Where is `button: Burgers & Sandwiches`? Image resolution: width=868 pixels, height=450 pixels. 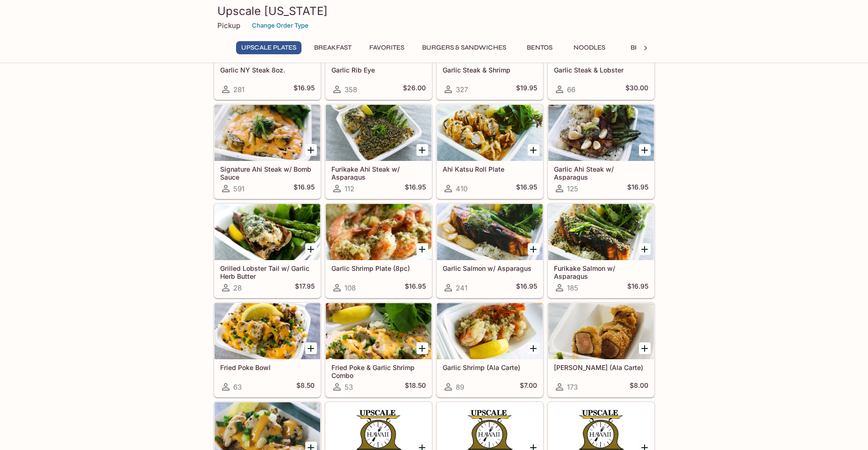
button: Burgers & Sandwiches is located at coordinates (464, 47).